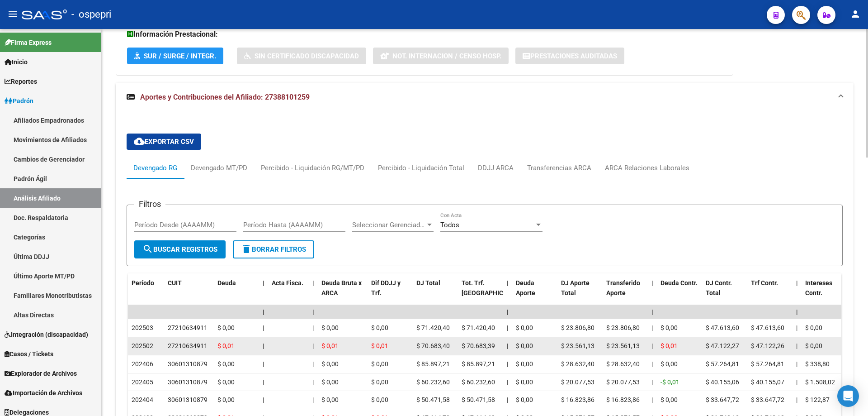  What do you see at coordinates (428, 283) in the screenshot?
I see `span: DJ Total` at bounding box center [428, 283].